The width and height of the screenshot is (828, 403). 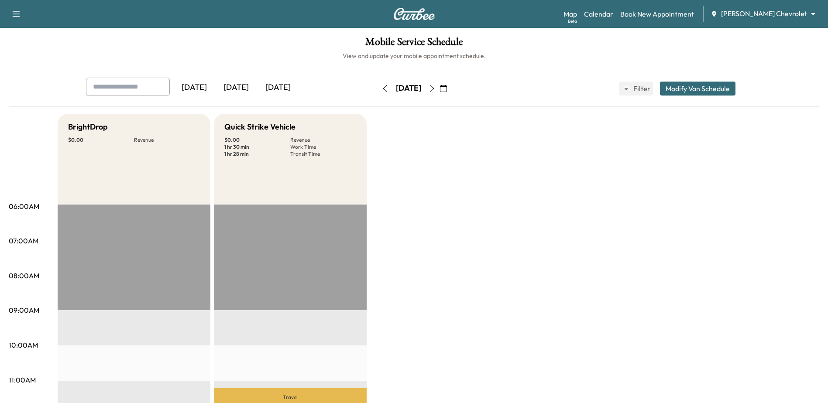 What do you see at coordinates (323, 154) in the screenshot?
I see `p: Transit Time` at bounding box center [323, 154].